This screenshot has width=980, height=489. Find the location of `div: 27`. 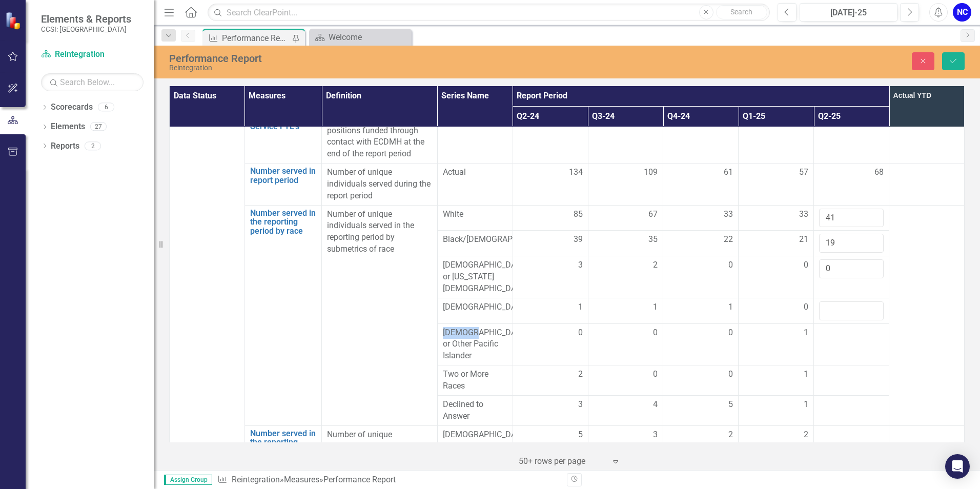

div: 27 is located at coordinates (98, 127).